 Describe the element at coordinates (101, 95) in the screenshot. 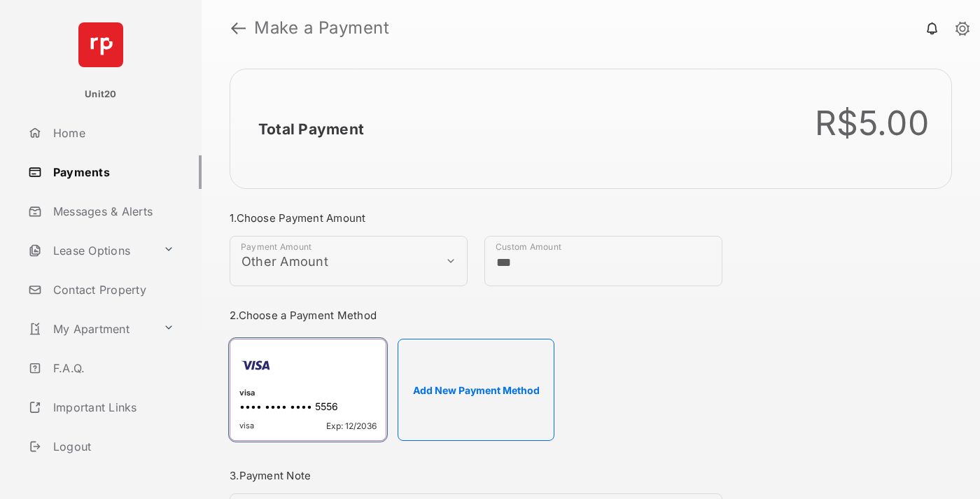

I see `p: Unit20` at that location.